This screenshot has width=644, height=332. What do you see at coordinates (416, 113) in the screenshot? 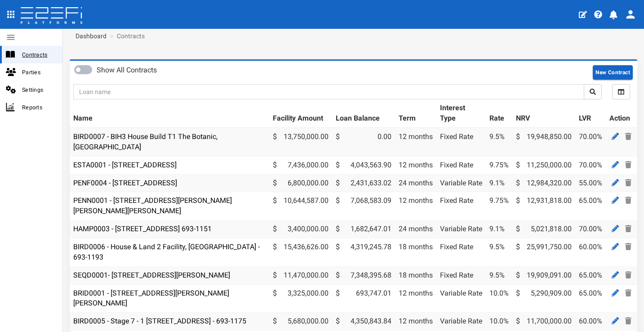
I see `th: Term` at bounding box center [416, 113].